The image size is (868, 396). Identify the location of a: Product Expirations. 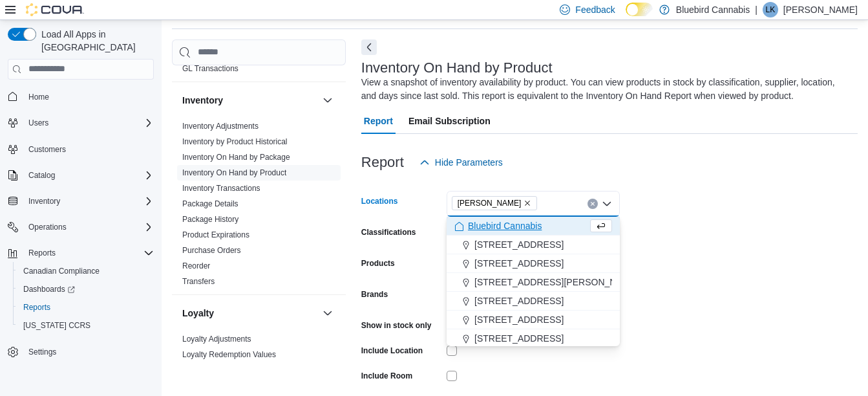
(216, 235).